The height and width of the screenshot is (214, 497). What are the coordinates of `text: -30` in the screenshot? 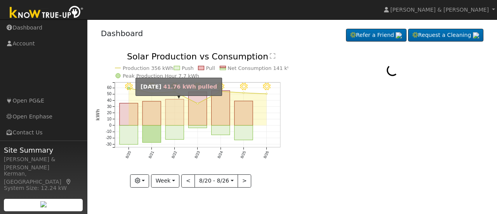 It's located at (108, 144).